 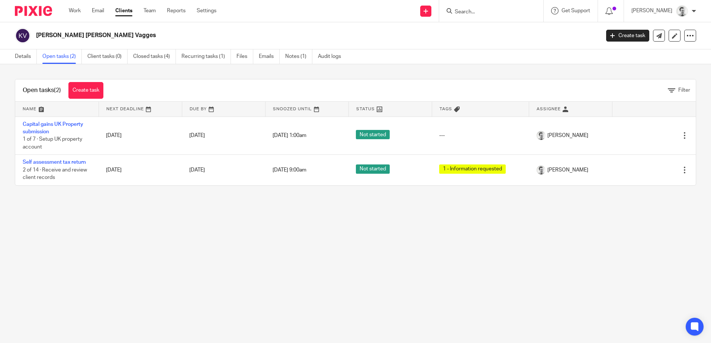 What do you see at coordinates (269, 56) in the screenshot?
I see `a: Emails` at bounding box center [269, 56].